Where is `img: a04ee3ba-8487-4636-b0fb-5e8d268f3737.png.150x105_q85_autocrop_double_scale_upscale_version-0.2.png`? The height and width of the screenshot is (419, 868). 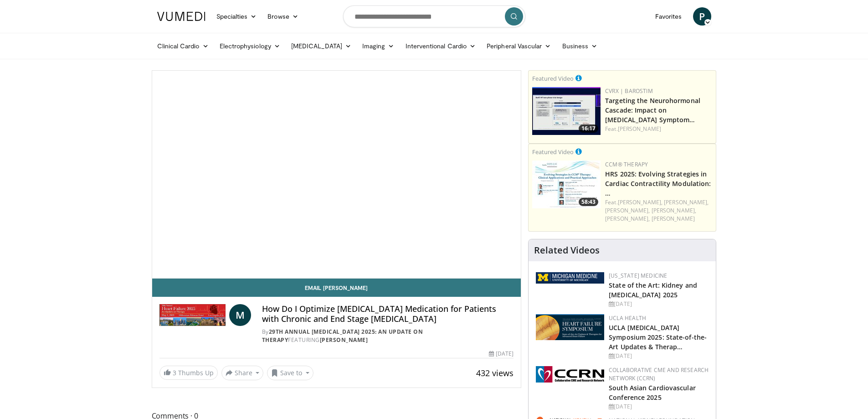 img: a04ee3ba-8487-4636-b0fb-5e8d268f3737.png.150x105_q85_autocrop_double_scale_upscale_version-0.2.png is located at coordinates (570, 374).